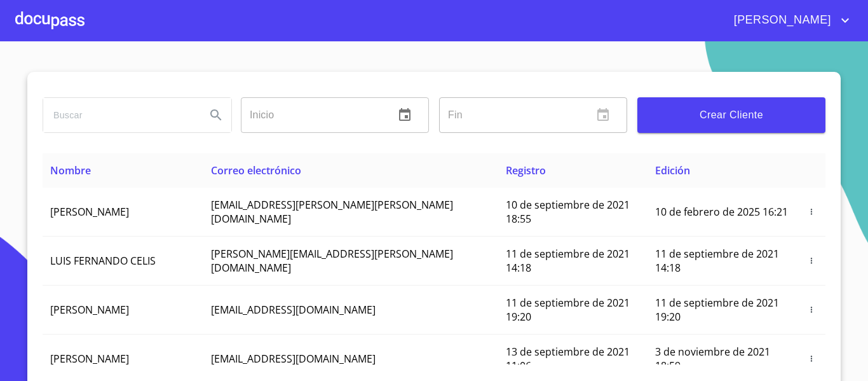 Image resolution: width=868 pixels, height=381 pixels. Describe the element at coordinates (256, 170) in the screenshot. I see `span: Correo electrónico` at that location.